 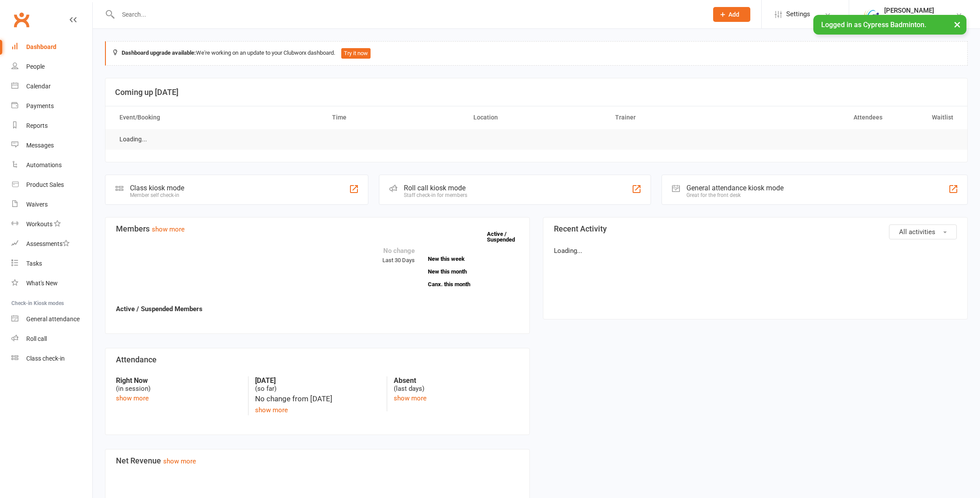 What do you see at coordinates (52, 205) in the screenshot?
I see `a: Waivers` at bounding box center [52, 205].